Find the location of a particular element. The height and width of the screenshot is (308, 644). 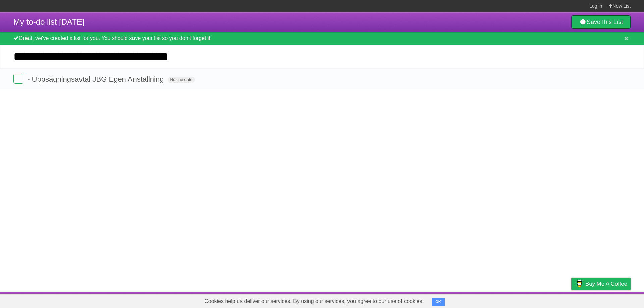

button: OK is located at coordinates (438, 301).